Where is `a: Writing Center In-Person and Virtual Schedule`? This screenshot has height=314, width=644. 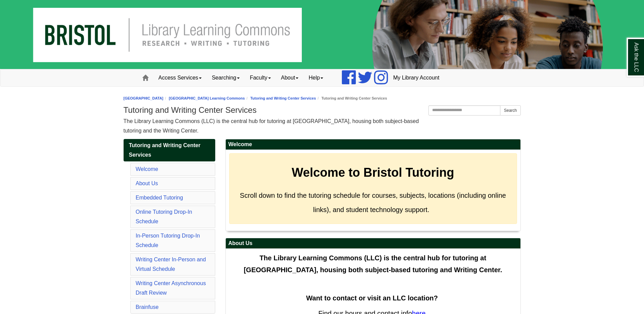
a: Writing Center In-Person and Virtual Schedule is located at coordinates (171, 264).